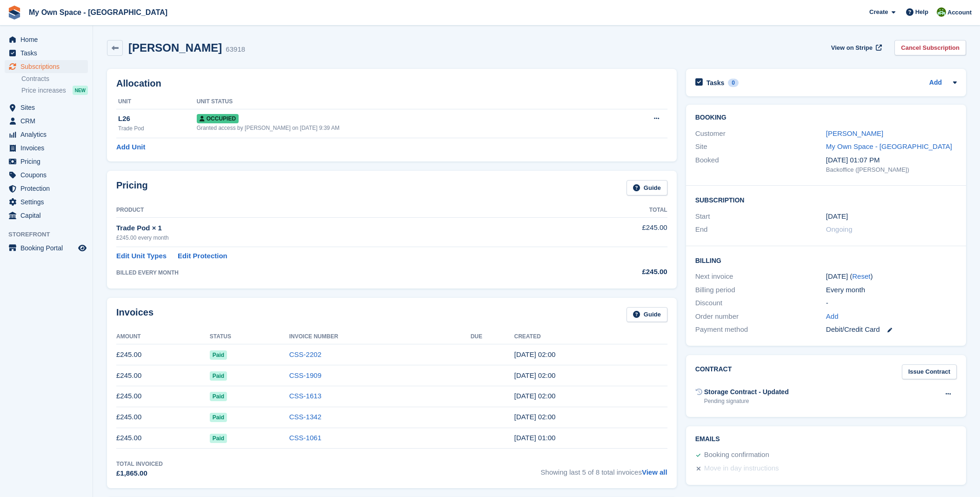 This screenshot has width=980, height=497. I want to click on div: Discount, so click(761, 303).